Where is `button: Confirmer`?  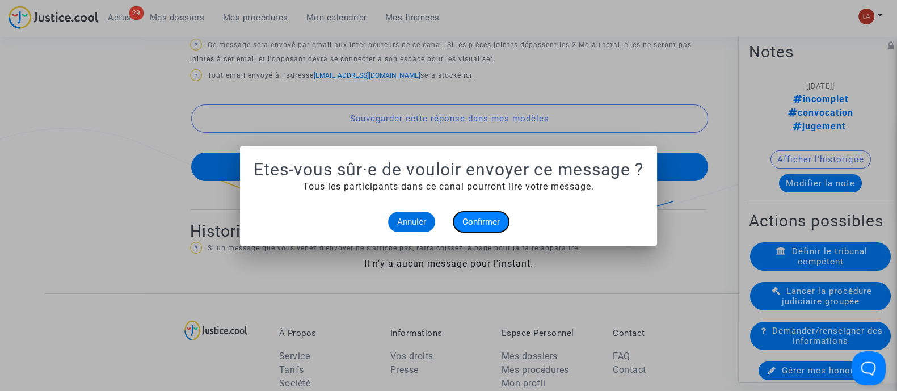 button: Confirmer is located at coordinates (481, 222).